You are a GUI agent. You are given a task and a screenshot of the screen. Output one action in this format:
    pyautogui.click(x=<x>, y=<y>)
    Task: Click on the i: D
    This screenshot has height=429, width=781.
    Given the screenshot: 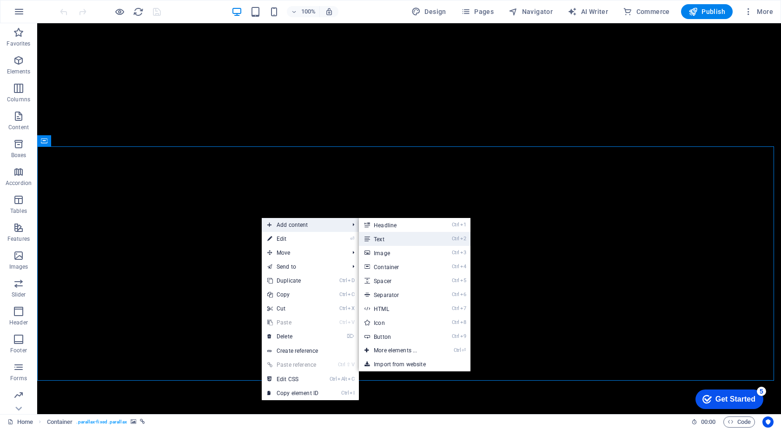 What is the action you would take?
    pyautogui.click(x=351, y=280)
    